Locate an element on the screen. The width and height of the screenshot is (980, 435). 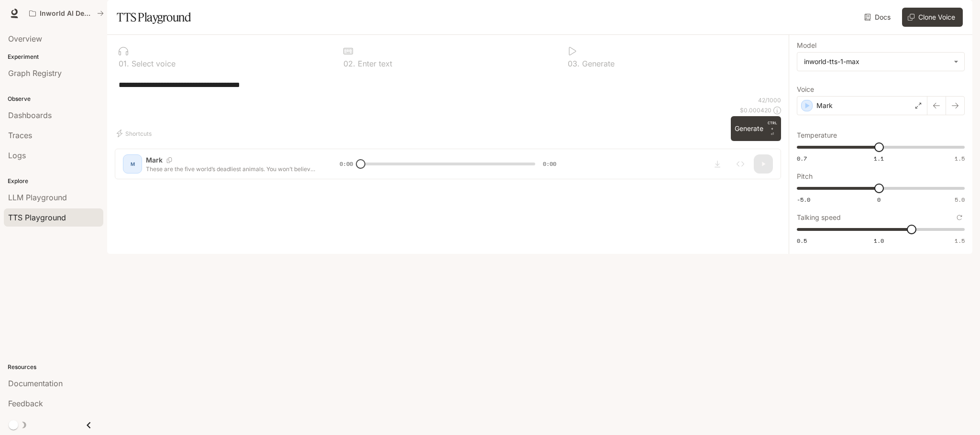
p: 0 3 . is located at coordinates (573, 64).